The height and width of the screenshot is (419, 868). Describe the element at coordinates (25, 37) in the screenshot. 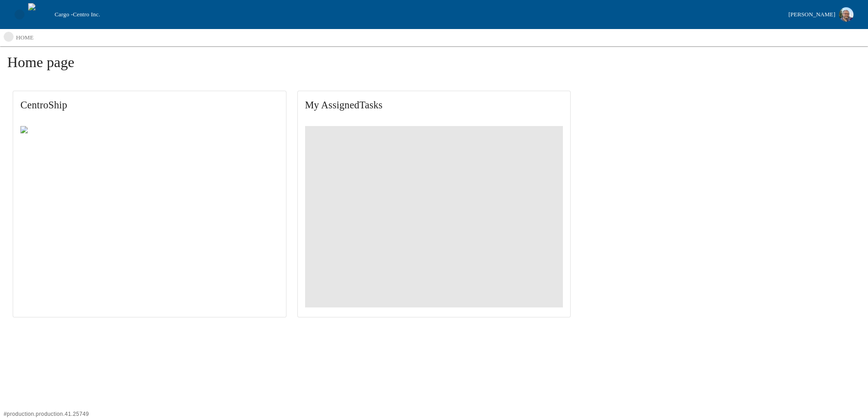

I see `p: home` at that location.